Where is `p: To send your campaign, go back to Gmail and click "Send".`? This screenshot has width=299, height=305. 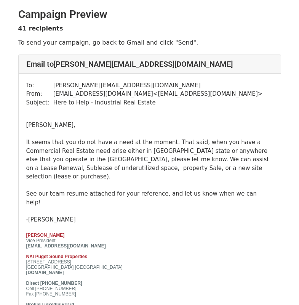 p: To send your campaign, go back to Gmail and click "Send". is located at coordinates (150, 42).